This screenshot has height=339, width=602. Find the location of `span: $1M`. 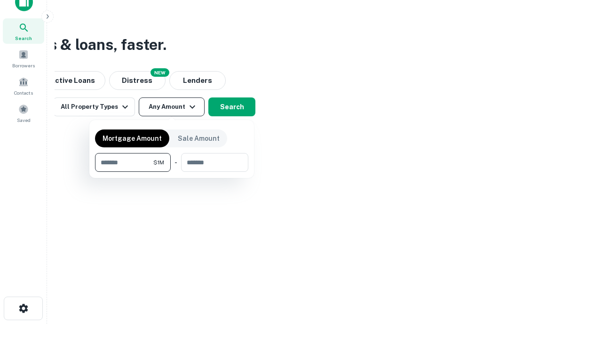

span: $1M is located at coordinates (159, 162).